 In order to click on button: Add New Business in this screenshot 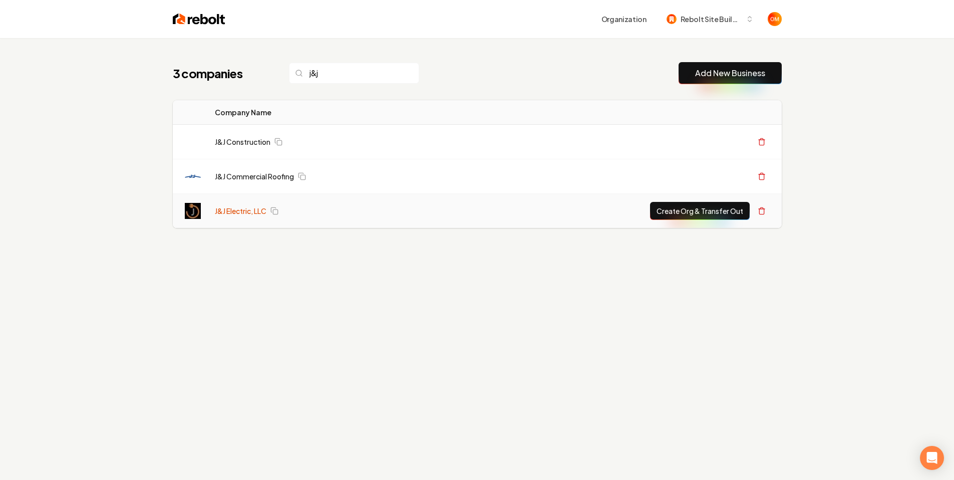, I will do `click(730, 73)`.